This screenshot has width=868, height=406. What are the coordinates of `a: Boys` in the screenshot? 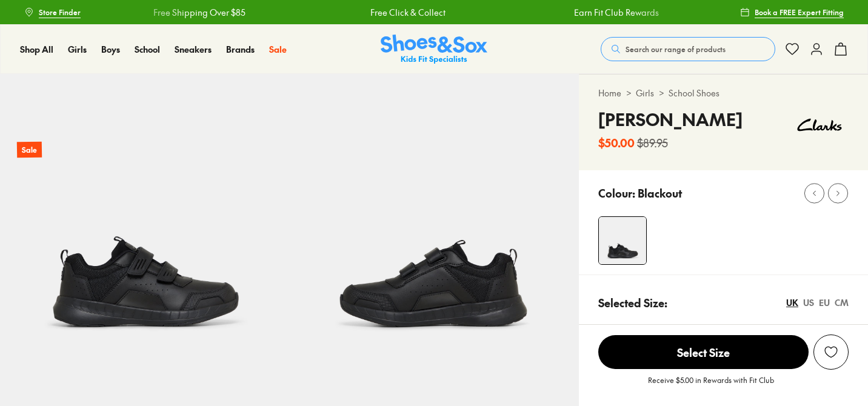 It's located at (111, 49).